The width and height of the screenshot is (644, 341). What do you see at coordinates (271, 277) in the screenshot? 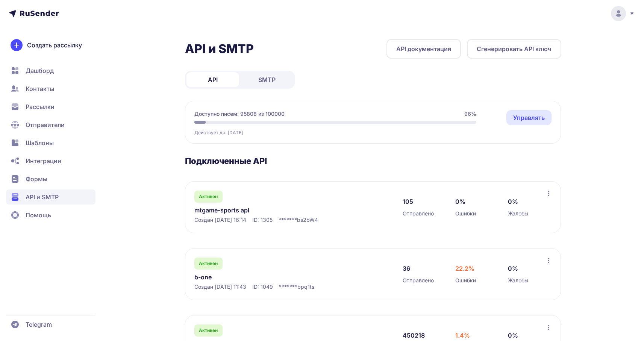
I see `a: b-one` at bounding box center [271, 277].